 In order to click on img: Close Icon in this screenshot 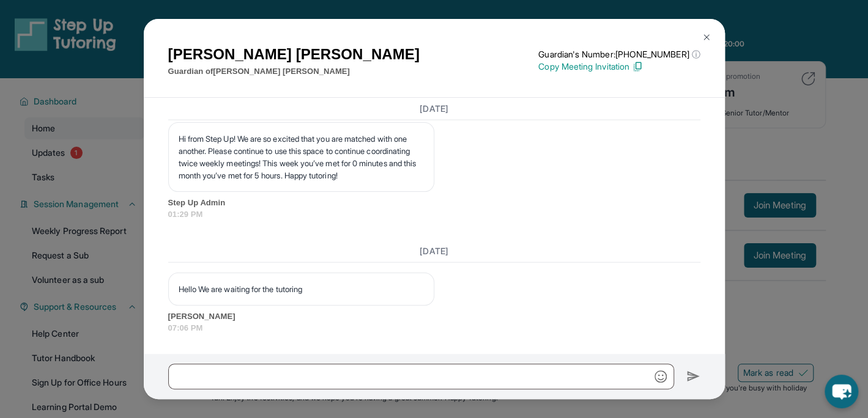, I will do `click(707, 37)`.